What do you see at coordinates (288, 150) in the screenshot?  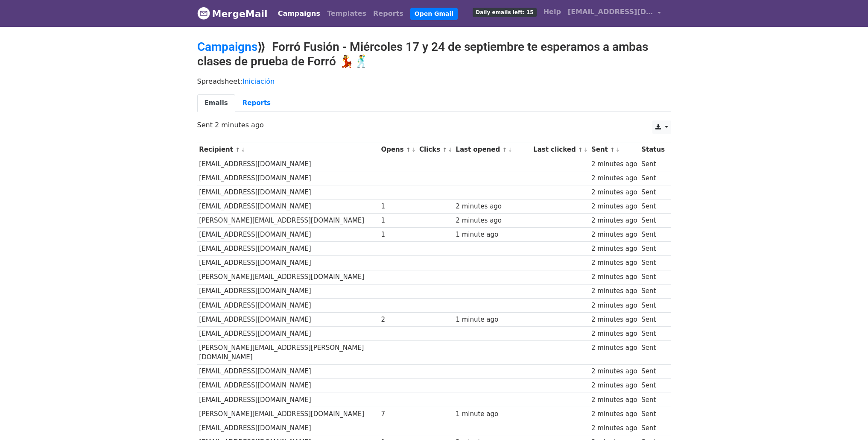 I see `th: Recipient` at bounding box center [288, 150].